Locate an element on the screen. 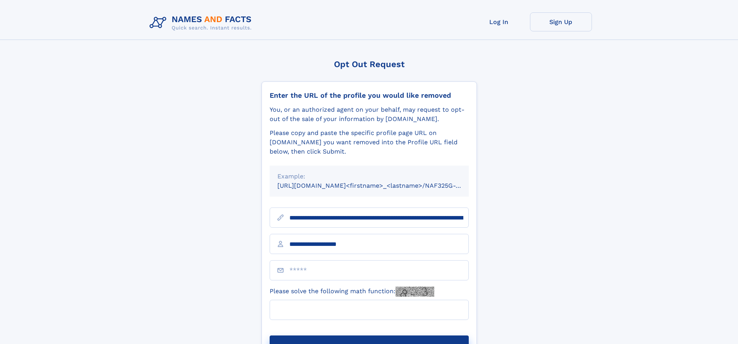  div: Example: is located at coordinates (369, 176).